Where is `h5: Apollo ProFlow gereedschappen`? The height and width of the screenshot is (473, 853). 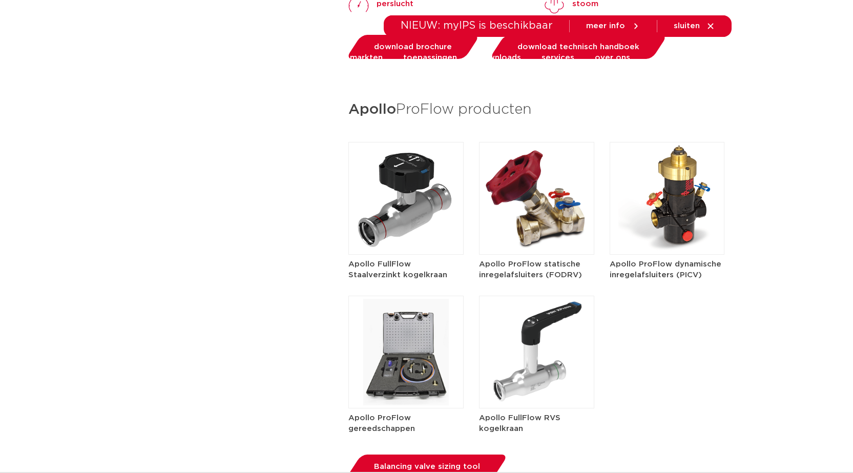
h5: Apollo ProFlow gereedschappen is located at coordinates (406, 423).